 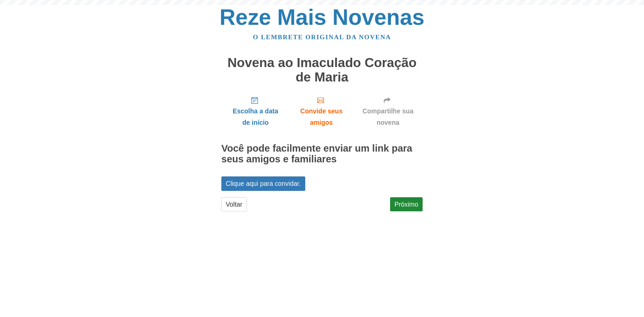 I want to click on font: Próximo, so click(x=407, y=204).